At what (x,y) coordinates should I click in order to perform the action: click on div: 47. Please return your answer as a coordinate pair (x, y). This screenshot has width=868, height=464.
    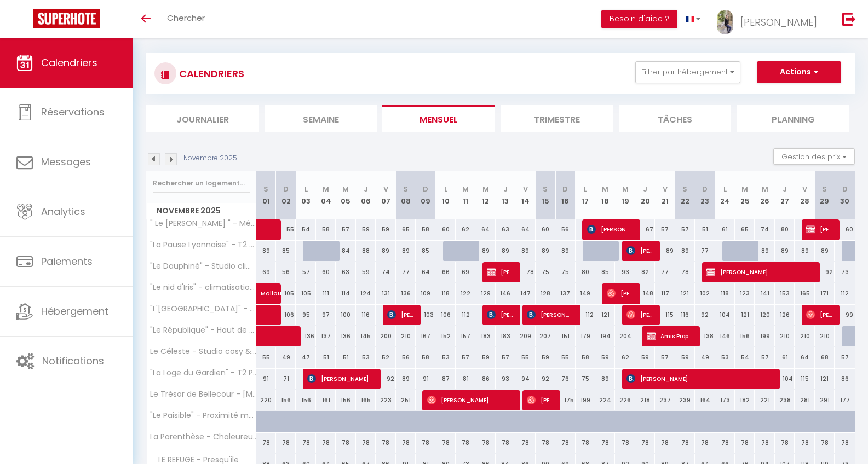
    Looking at the image, I should click on (306, 357).